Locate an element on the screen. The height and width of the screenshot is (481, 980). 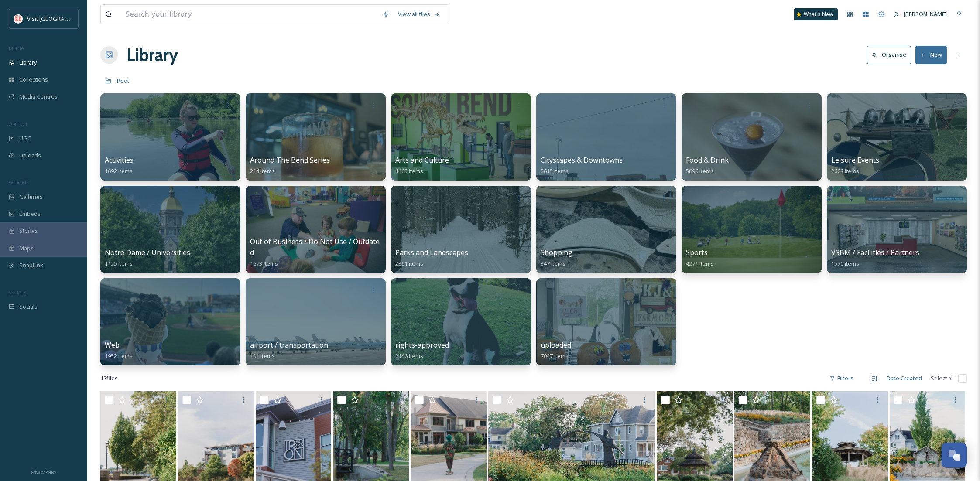
span: Root is located at coordinates (123, 80).